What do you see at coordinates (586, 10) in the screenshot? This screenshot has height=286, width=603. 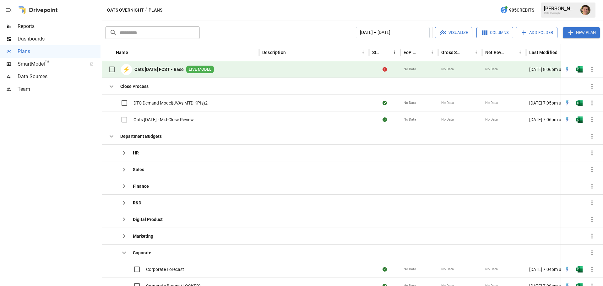 I see `img: Ryan Zayas` at bounding box center [586, 10].